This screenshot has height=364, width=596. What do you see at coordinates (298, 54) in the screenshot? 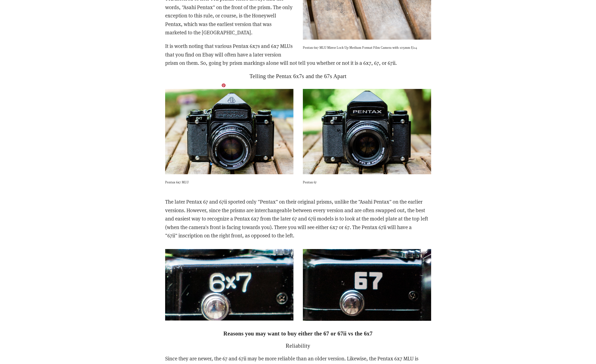
I see `p: It is worth noting that various Pentax 6x7s and 6x7 MLUs that you find on Ebay will often have a ...` at bounding box center [298, 54].